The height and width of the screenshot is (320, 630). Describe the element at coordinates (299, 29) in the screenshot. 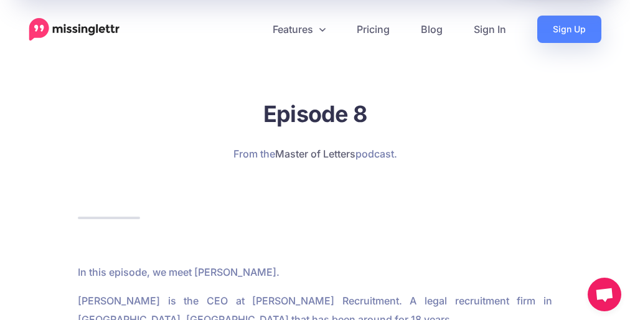

I see `a: Features` at that location.